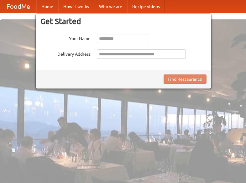 The width and height of the screenshot is (246, 183). What do you see at coordinates (76, 7) in the screenshot?
I see `a: How it works` at bounding box center [76, 7].